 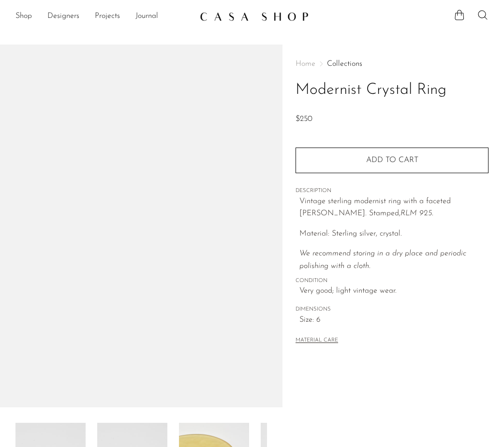 What do you see at coordinates (103, 16) in the screenshot?
I see `nav: Desktop navigation` at bounding box center [103, 16].